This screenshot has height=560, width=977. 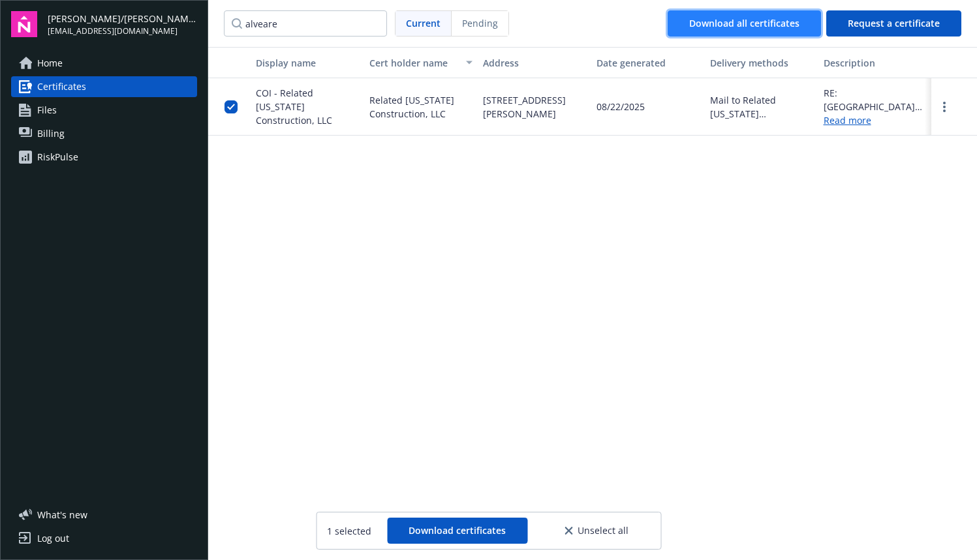 What do you see at coordinates (423, 23) in the screenshot?
I see `span: Current` at bounding box center [423, 23].